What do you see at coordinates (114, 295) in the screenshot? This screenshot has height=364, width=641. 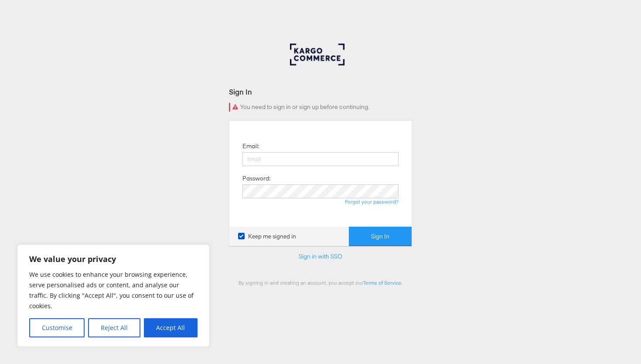 I see `div: We value your privacy` at bounding box center [114, 295].